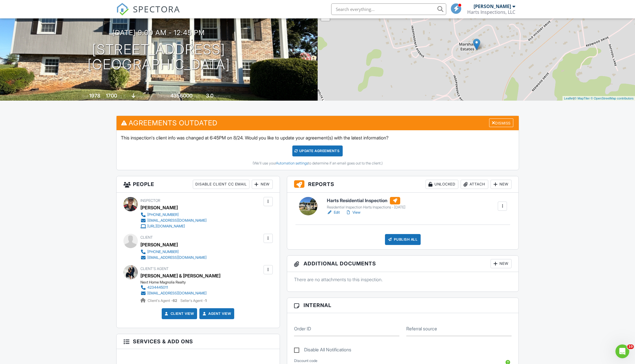 The width and height of the screenshot is (635, 364). I want to click on span: Built, so click(85, 96).